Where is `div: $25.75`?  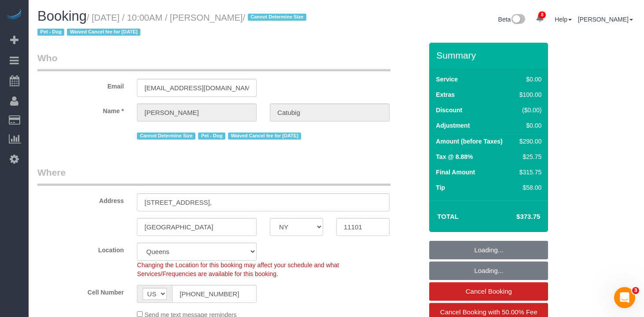 div: $25.75 is located at coordinates (529, 157).